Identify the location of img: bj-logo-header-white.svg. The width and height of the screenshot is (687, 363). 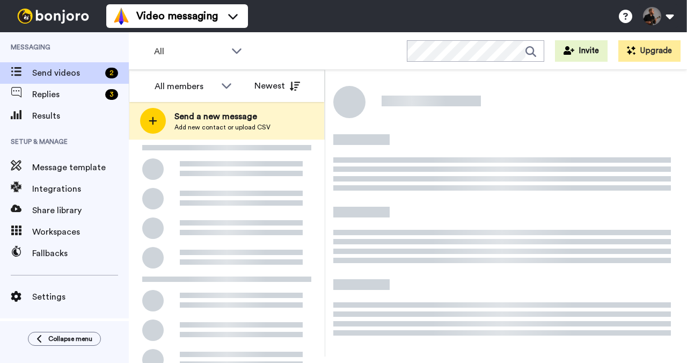
(53, 16).